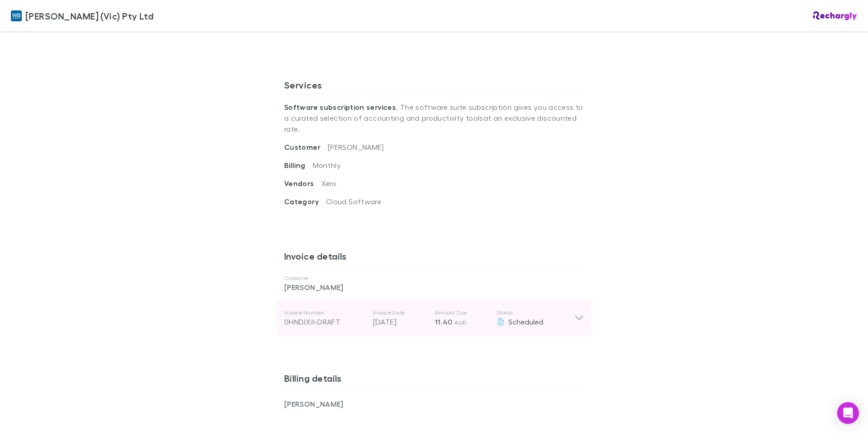 The height and width of the screenshot is (433, 868). What do you see at coordinates (327, 165) in the screenshot?
I see `span: Monthly` at bounding box center [327, 165].